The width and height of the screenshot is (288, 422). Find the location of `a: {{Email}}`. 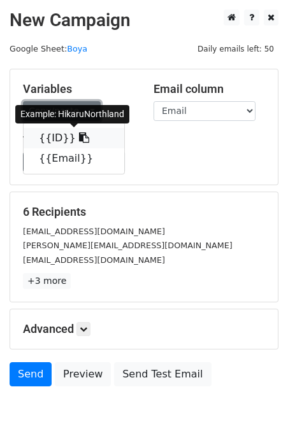

a: {{Email}} is located at coordinates (74, 159).